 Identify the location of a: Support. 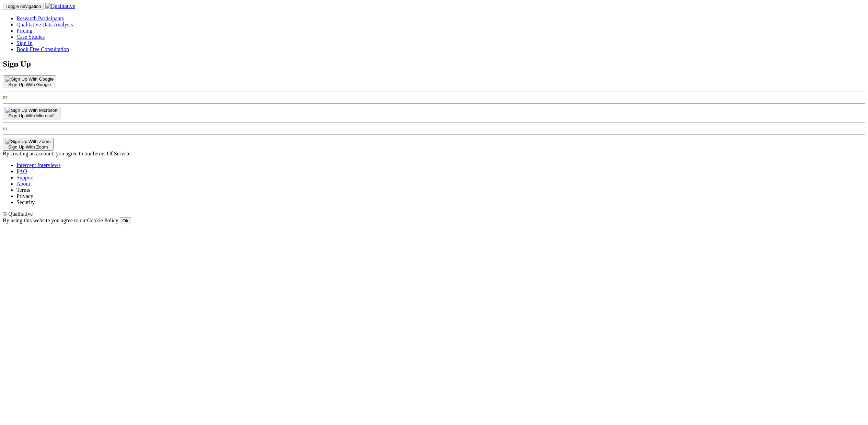
(25, 177).